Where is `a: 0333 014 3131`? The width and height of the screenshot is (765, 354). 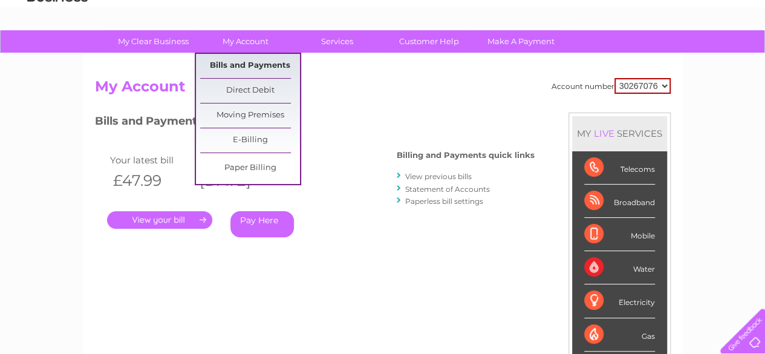 a: 0333 014 3131 is located at coordinates (579, 13).